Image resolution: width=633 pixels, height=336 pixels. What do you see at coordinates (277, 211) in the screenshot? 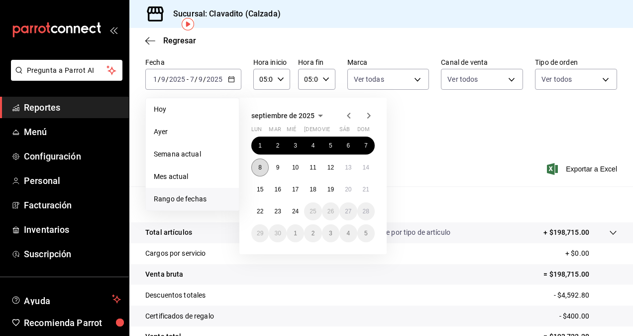
I see `button: 23 de septiembre de 2025` at bounding box center [277, 211].